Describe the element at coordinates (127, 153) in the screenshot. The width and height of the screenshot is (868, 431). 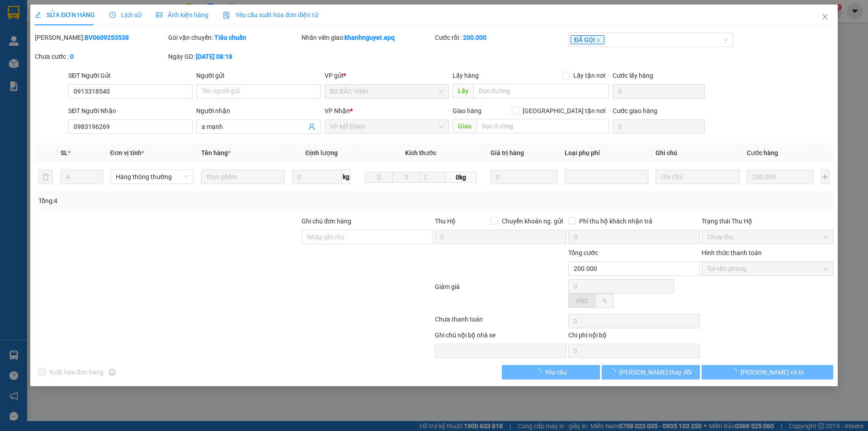
I see `span: Đơn vị tính` at that location.